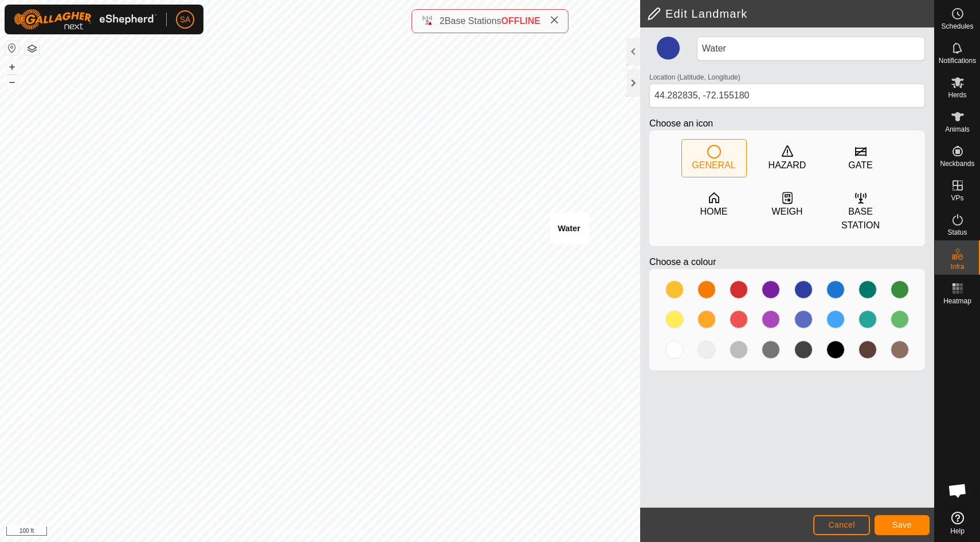  What do you see at coordinates (957, 198) in the screenshot?
I see `span: VPs` at bounding box center [957, 198].